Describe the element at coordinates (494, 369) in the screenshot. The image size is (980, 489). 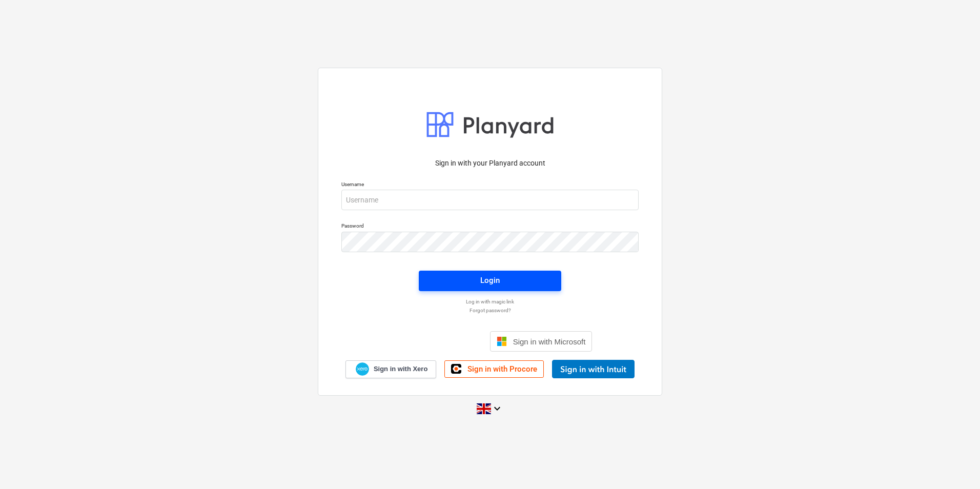
I see `a: Sign in with Procore` at that location.